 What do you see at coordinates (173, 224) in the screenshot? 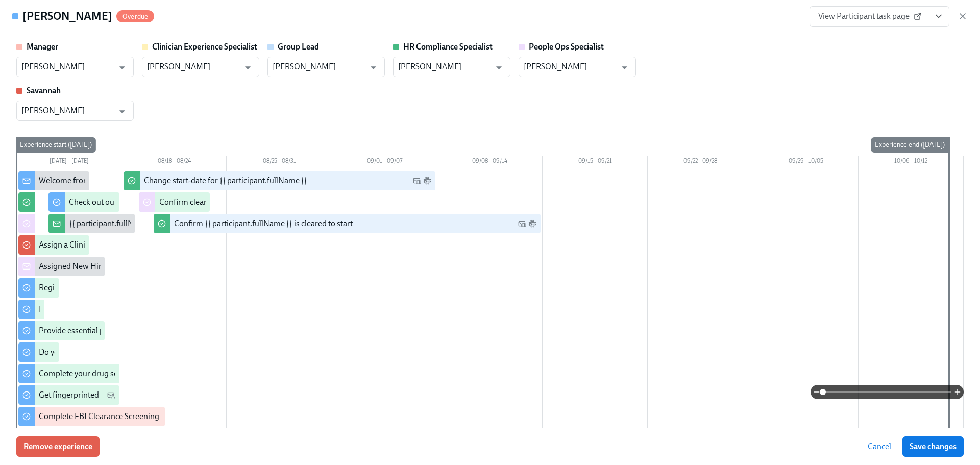
I see `div: {{ participant.fullName }} has filled out the onboarding form` at bounding box center [173, 224].